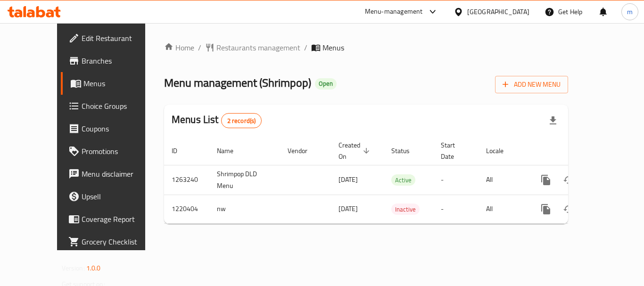 This screenshot has width=644, height=286. What do you see at coordinates (245, 179) in the screenshot?
I see `td: Shrimpop DLD Menu` at bounding box center [245, 179].